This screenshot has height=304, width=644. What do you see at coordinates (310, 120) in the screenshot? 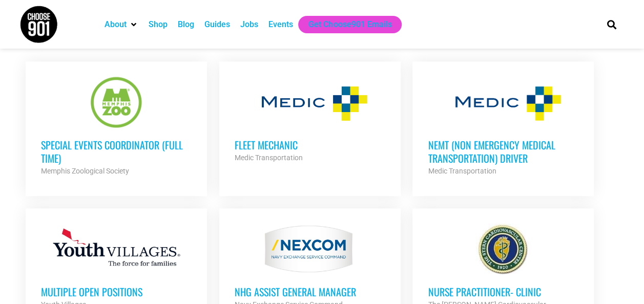
I see `a: Fleet Mechanic Medic Transportation` at bounding box center [310, 120].